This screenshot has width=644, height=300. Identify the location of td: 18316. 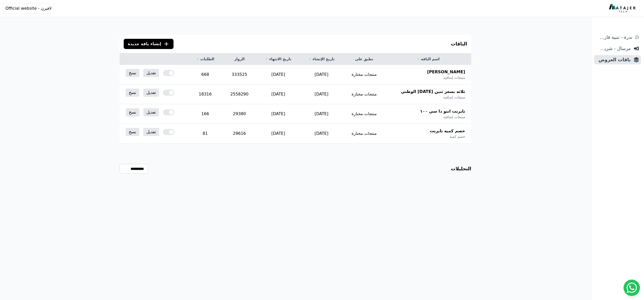
(205, 94).